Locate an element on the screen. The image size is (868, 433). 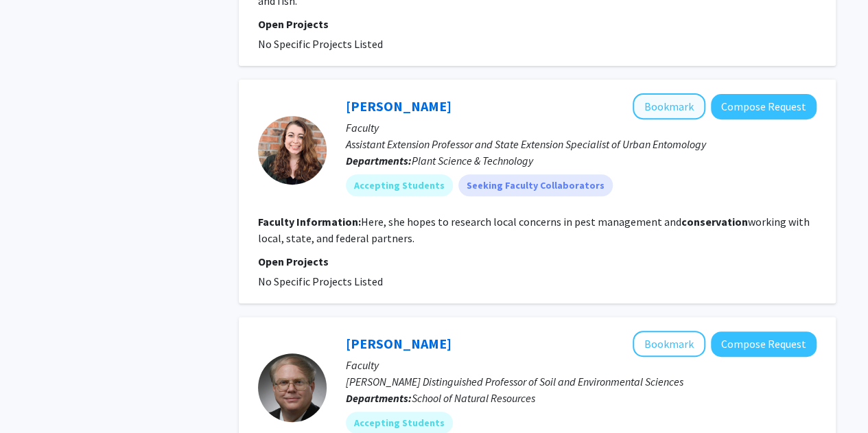
mat-chip: Seeking Faculty Collaborators is located at coordinates (535, 186).